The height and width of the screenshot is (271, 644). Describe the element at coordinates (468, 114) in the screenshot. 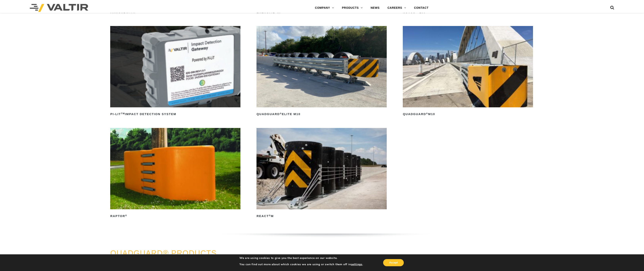

I see `h2: QuadGuard M10` at that location.